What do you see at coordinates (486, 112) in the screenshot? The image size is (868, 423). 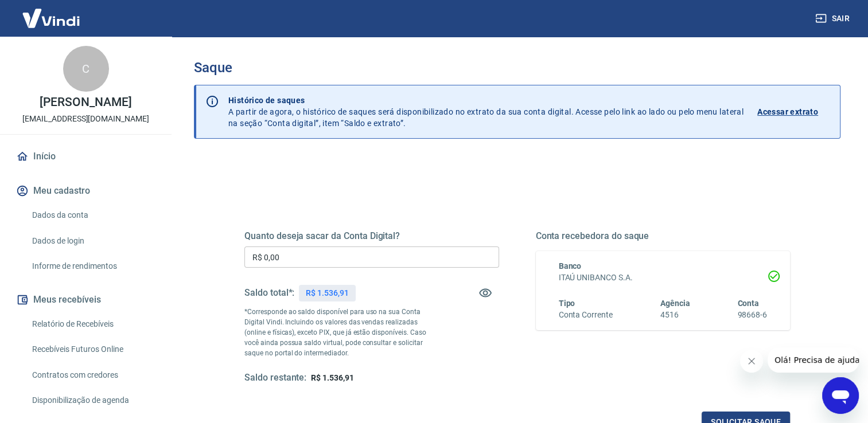 I see `p: A partir de agora, o histórico de saques será disponibilizado no extrato da sua conta digital. Ac...` at bounding box center [486, 112].